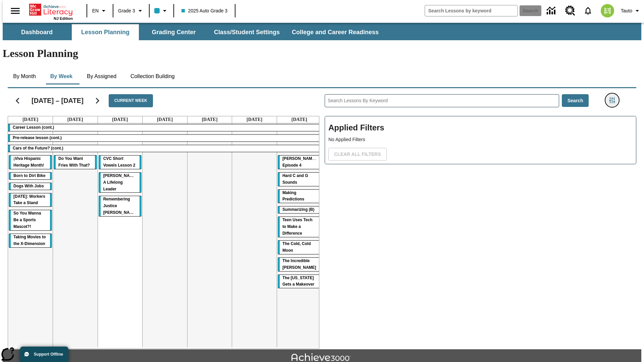 The height and width of the screenshot is (362, 644). Describe the element at coordinates (30, 200) in the screenshot. I see `div: Labor Day: Workers Take a Stand` at that location.